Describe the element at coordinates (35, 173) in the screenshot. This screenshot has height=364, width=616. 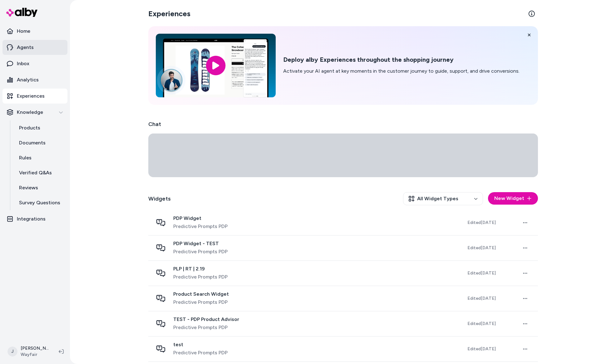
I see `p: Verified Q&As` at that location.